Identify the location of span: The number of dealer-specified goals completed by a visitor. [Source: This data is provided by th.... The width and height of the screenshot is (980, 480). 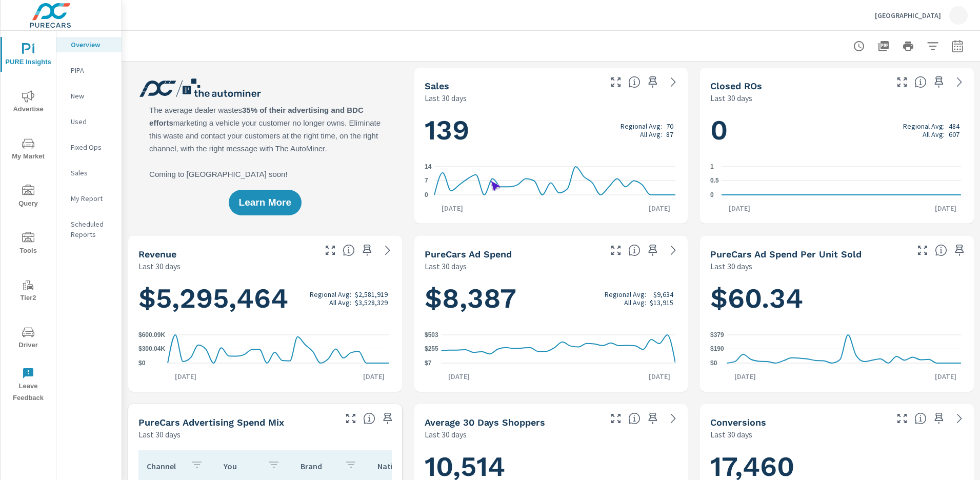
(921, 418).